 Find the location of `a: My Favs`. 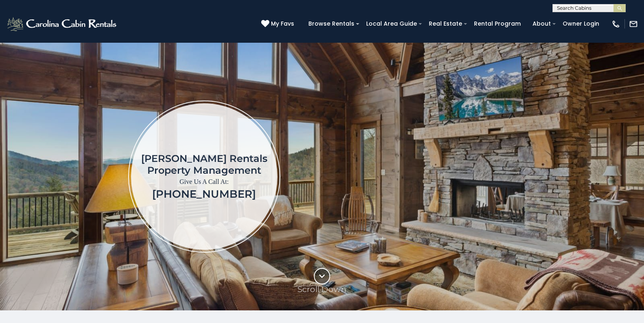

a: My Favs is located at coordinates (278, 24).